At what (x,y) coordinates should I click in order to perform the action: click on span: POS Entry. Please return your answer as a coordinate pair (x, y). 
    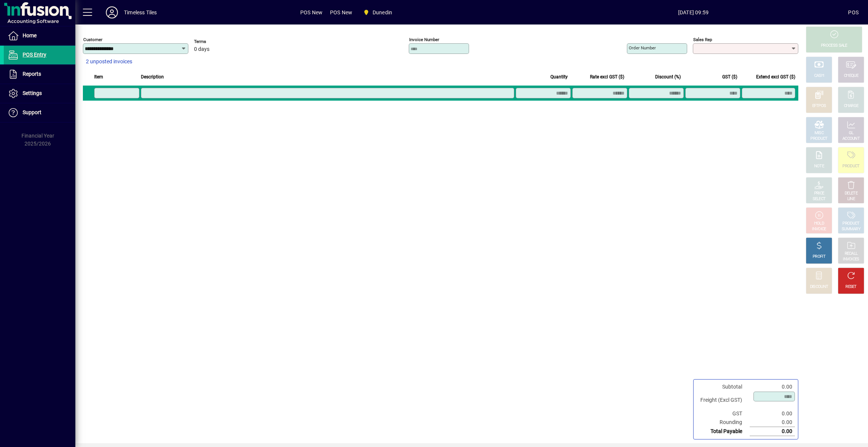
    Looking at the image, I should click on (34, 55).